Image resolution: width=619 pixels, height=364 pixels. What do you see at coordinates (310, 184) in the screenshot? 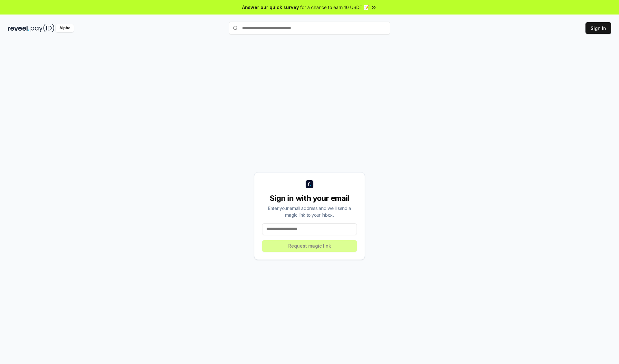
I see `img: logo_small` at bounding box center [310, 184].